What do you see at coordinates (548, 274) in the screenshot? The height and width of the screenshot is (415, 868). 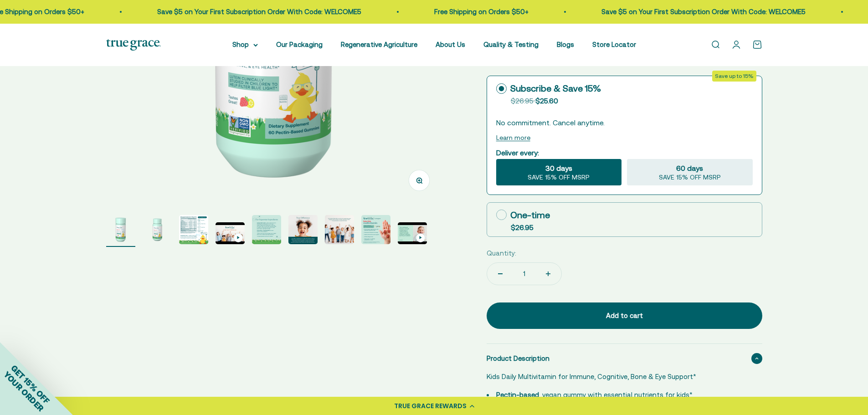 I see `button: Increase quantity` at bounding box center [548, 274].